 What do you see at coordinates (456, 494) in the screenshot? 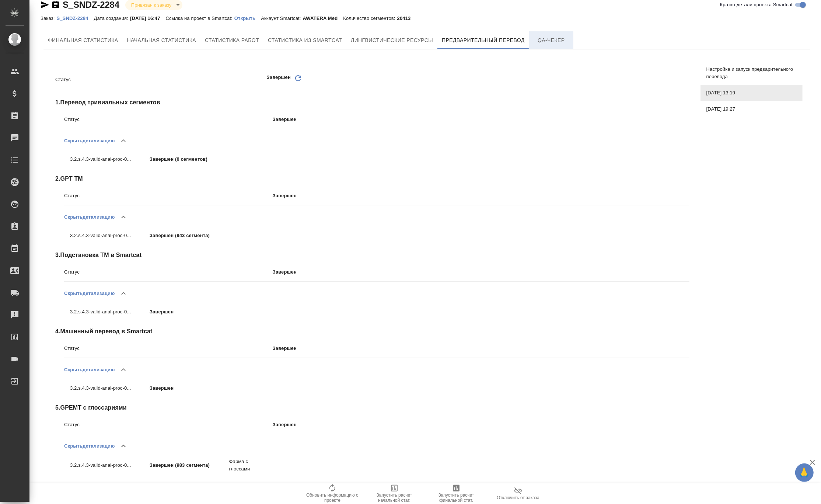
I see `button: Запустить расчет финальной стат.` at bounding box center [456, 494].